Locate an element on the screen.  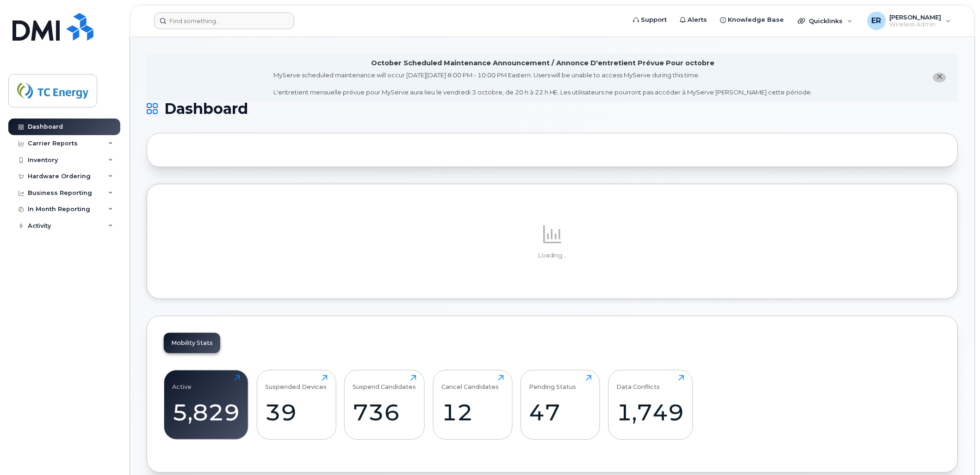
div: Active is located at coordinates (183, 383).